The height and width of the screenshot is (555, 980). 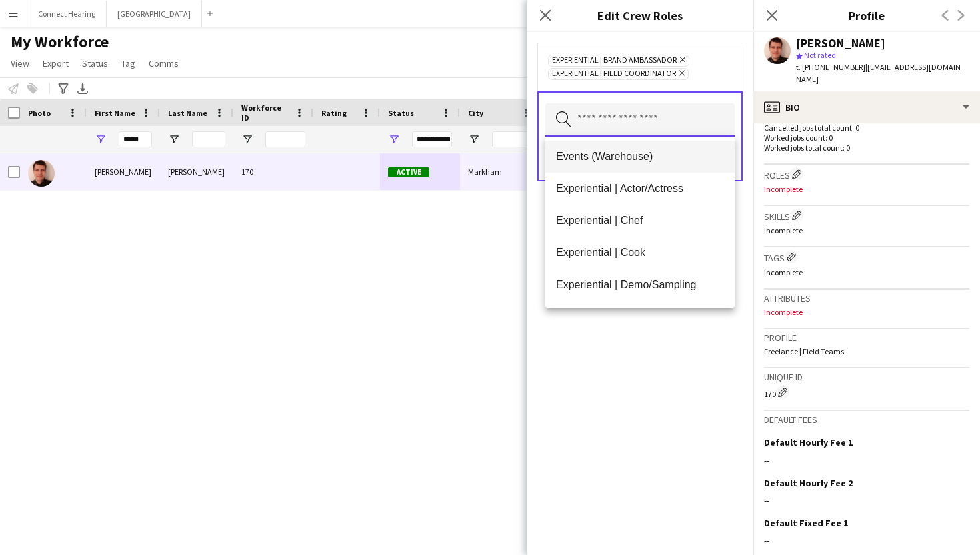 I want to click on div: Bio, so click(x=867, y=108).